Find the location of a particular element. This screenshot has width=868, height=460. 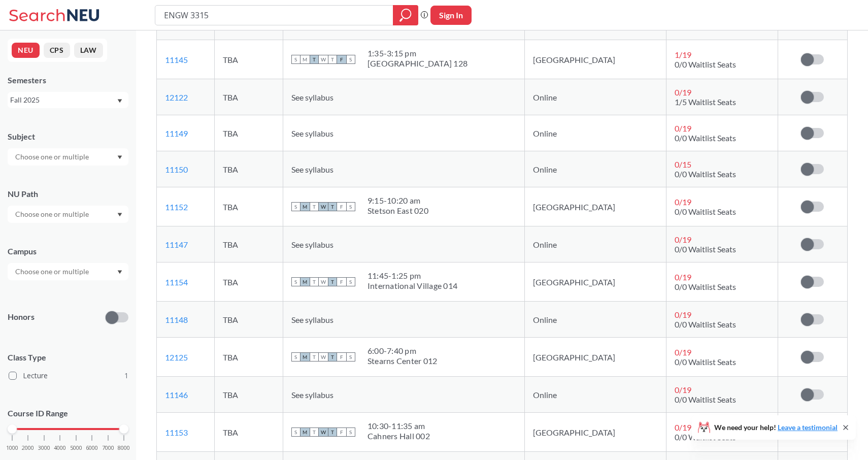

a: 11153 is located at coordinates (176, 433).